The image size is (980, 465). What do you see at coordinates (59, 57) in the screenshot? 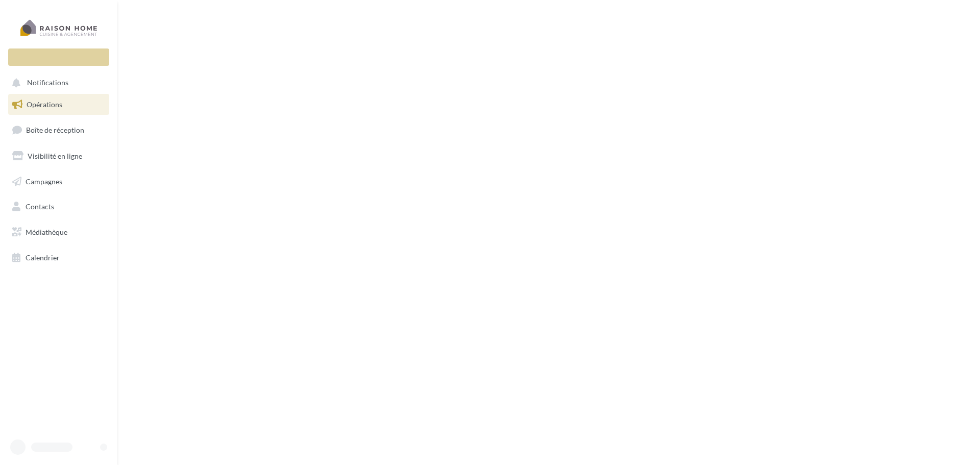
I see `div: Nouvelle campagne` at bounding box center [59, 57].